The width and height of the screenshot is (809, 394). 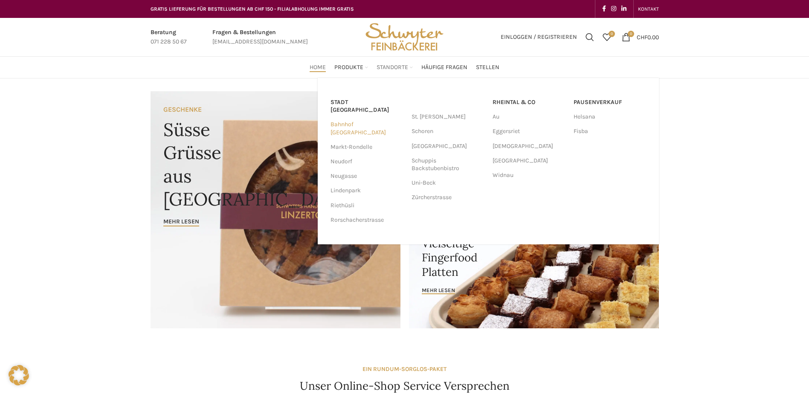 What do you see at coordinates (349, 67) in the screenshot?
I see `span: Produkte` at bounding box center [349, 67].